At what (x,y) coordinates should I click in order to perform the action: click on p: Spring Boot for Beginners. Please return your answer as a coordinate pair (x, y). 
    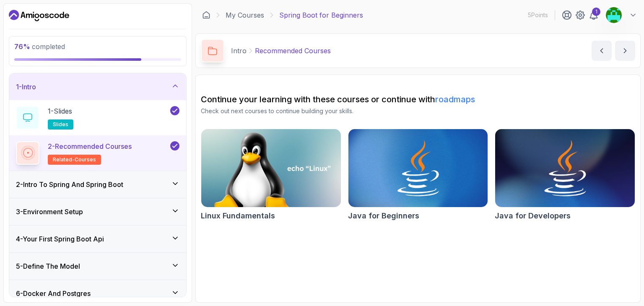
    Looking at the image, I should click on (321, 15).